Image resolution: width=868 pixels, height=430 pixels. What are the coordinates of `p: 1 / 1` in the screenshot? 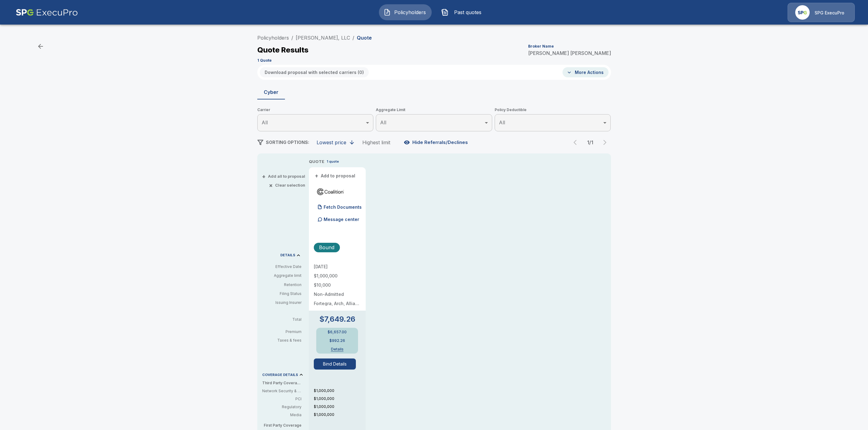 It's located at (590, 143).